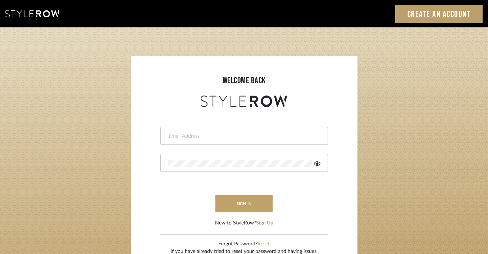  Describe the element at coordinates (244, 244) in the screenshot. I see `div: Forgot Password?` at that location.